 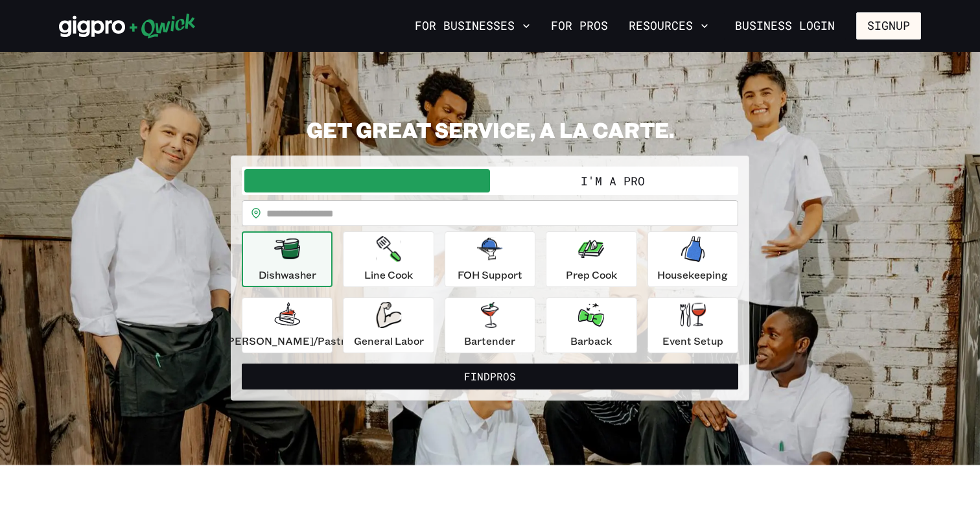 What do you see at coordinates (490, 326) in the screenshot?
I see `button: Bartender` at bounding box center [490, 326].